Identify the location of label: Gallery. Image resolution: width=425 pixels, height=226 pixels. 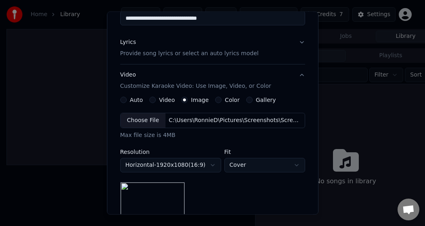
(266, 100).